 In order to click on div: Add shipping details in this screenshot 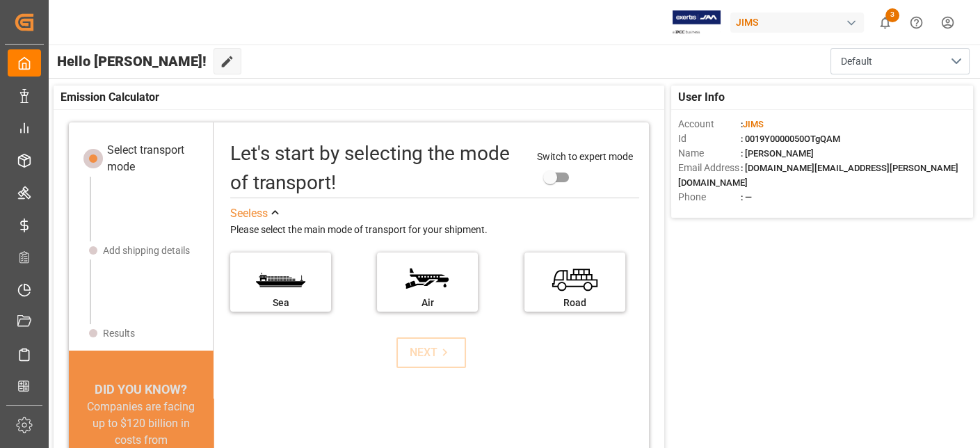, I will do `click(146, 251)`.